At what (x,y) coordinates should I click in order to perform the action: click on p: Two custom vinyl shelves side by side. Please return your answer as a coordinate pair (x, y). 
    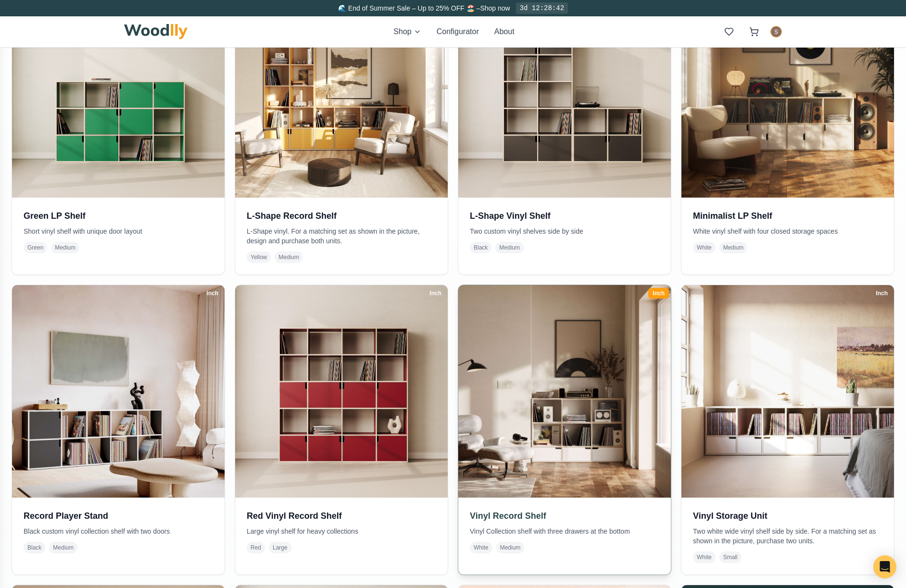
    Looking at the image, I should click on (565, 231).